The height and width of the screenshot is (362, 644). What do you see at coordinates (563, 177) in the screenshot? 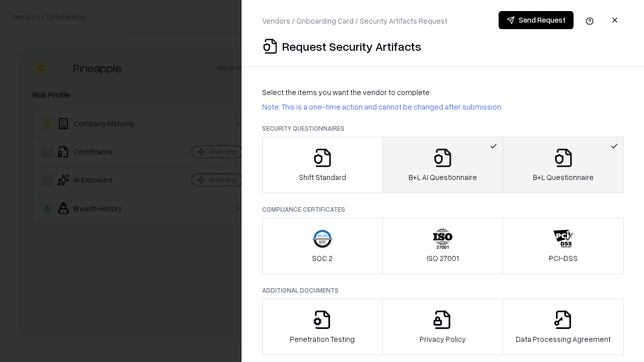
I see `p: B+L Questionnaire` at bounding box center [563, 177].